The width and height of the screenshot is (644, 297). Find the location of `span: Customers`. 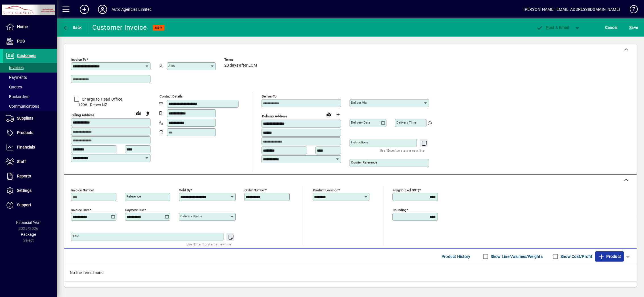

span: Customers is located at coordinates (27, 56).